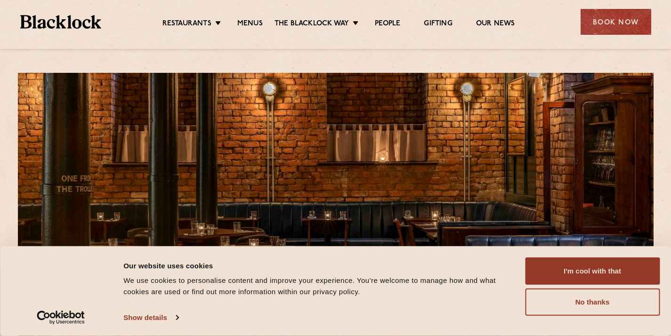  I want to click on a: Show details, so click(151, 318).